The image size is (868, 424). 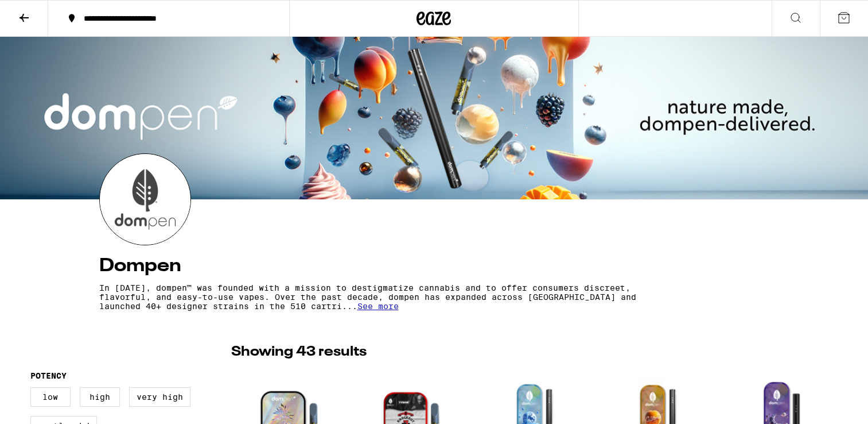 What do you see at coordinates (434, 266) in the screenshot?
I see `h4: Dompen` at bounding box center [434, 266].